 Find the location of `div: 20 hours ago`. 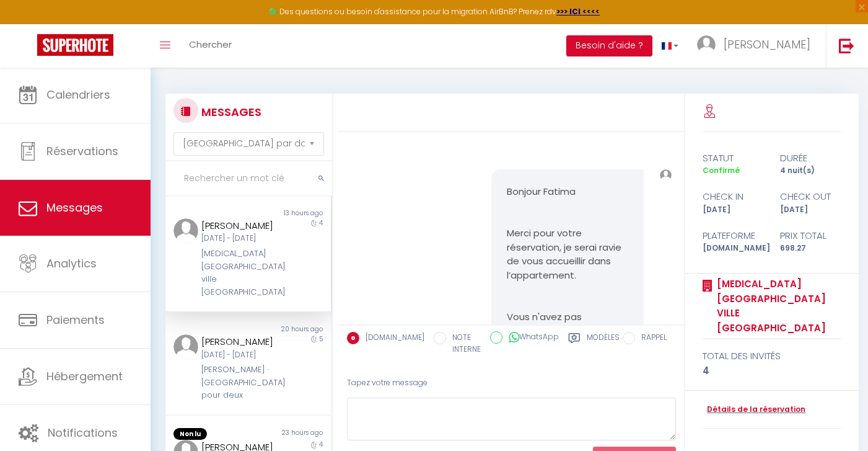

div: 20 hours ago is located at coordinates (289, 329).